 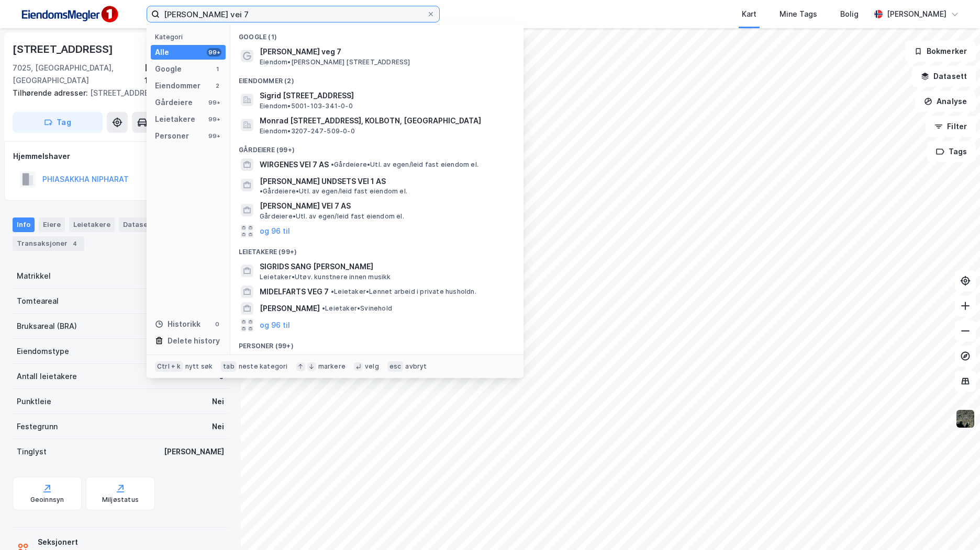 What do you see at coordinates (396, 367) in the screenshot?
I see `div: esc` at bounding box center [396, 367].